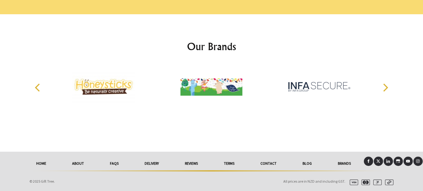  I want to click on a: Blog, so click(307, 163).